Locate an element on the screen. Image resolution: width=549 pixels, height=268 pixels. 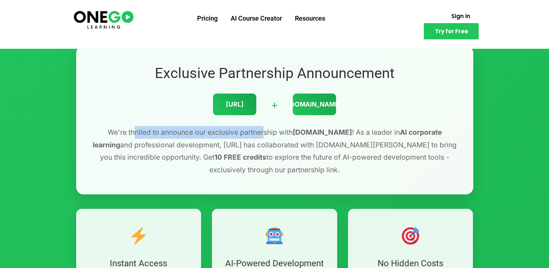
strong: AI corporate learning is located at coordinates (267, 138).